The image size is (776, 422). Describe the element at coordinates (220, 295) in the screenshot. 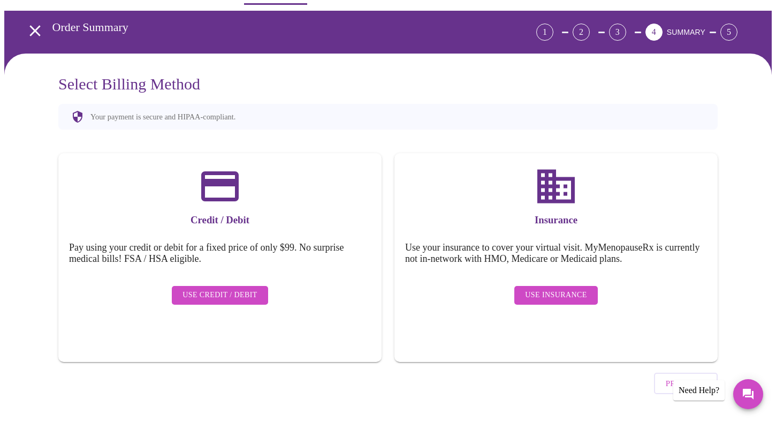

I see `span: Use Credit / Debit` at that location.